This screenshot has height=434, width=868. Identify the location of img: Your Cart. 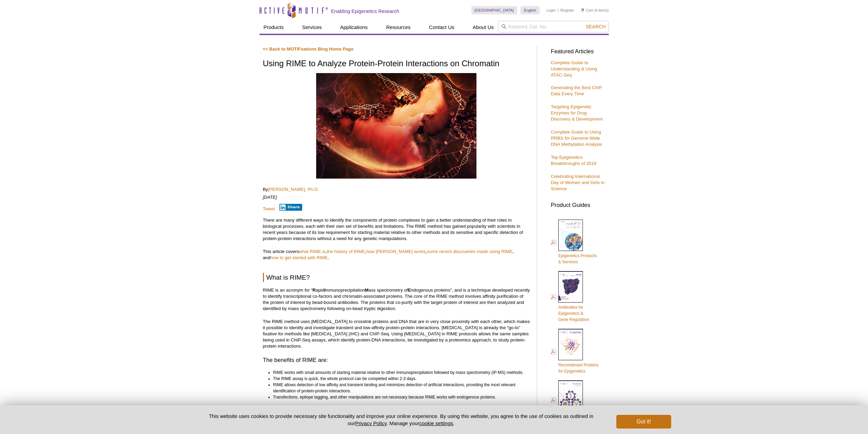
(582, 10).